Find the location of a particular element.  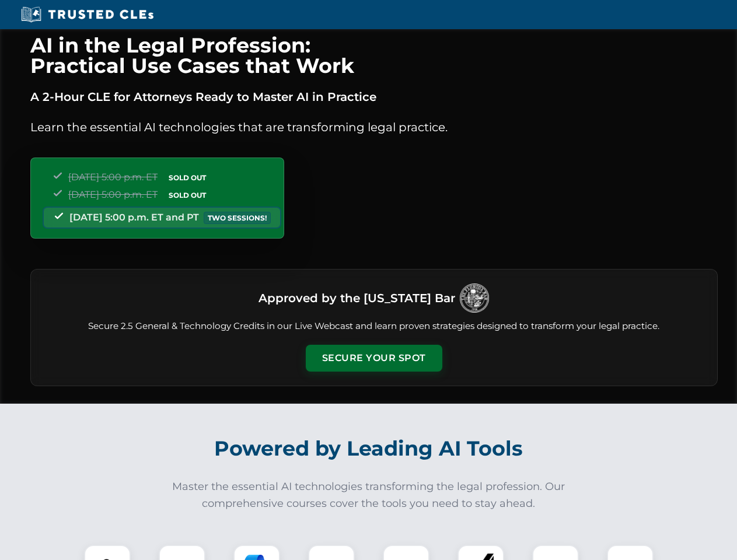

img: Logo is located at coordinates (475, 298).